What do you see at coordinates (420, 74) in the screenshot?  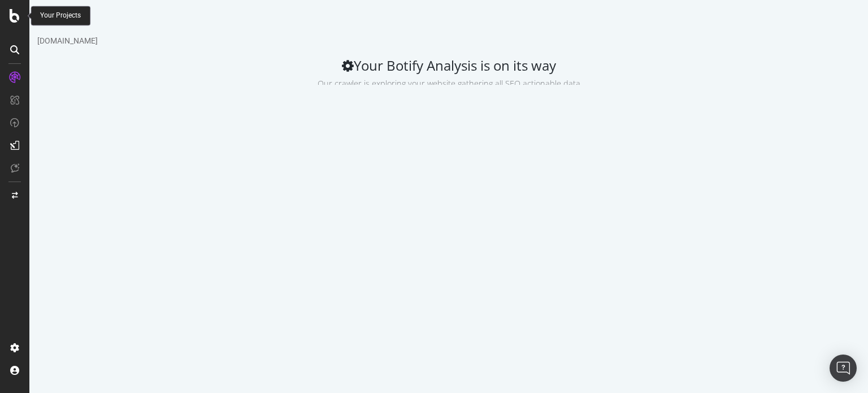 I see `h2: Your Botify Analysis is on its way` at bounding box center [420, 74].